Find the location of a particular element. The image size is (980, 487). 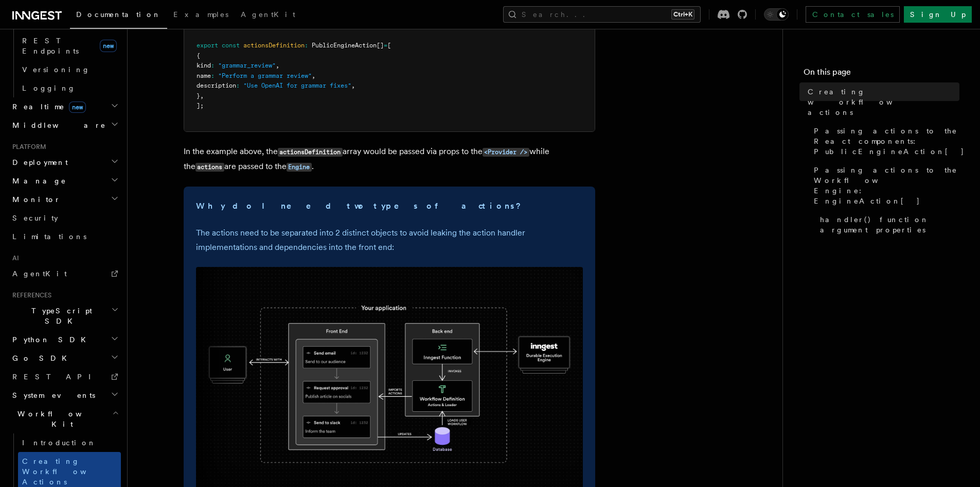

span: actionsDefinition is located at coordinates (274, 45).